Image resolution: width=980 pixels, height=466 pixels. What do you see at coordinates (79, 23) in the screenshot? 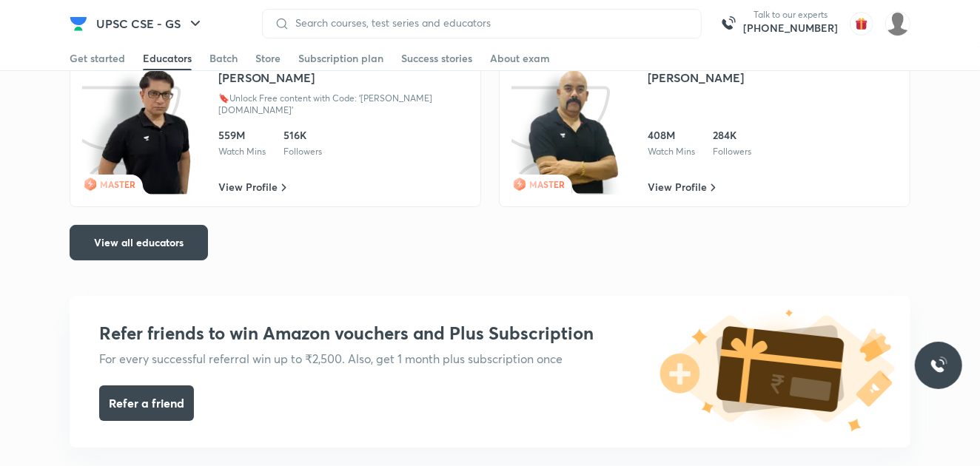
I see `a: Company Logo` at bounding box center [79, 23].